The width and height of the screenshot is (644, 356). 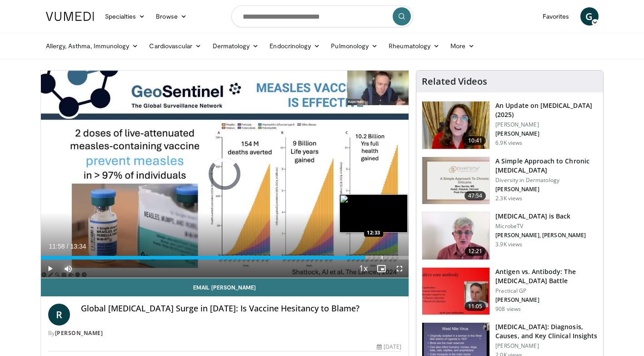 What do you see at coordinates (547, 180) in the screenshot?
I see `p: Diversity in Dermatology` at bounding box center [547, 180].